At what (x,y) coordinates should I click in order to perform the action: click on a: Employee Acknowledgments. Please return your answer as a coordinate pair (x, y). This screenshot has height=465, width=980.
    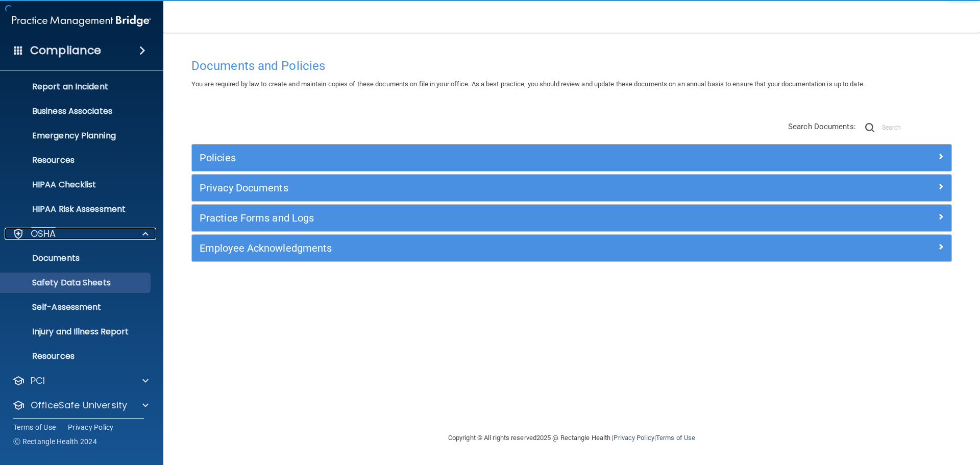
    Looking at the image, I should click on (571, 248).